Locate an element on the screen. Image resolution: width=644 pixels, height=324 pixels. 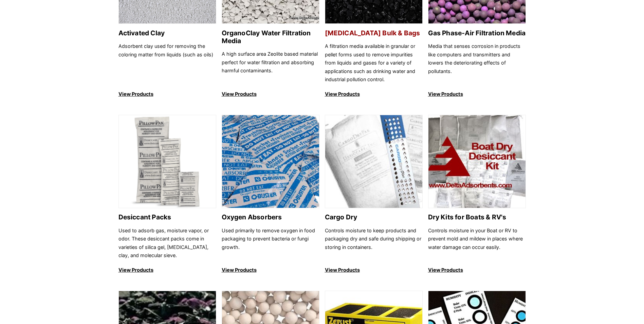
p: A filtration media available in granular or pellet forms used to remove impurities from liquids a... is located at coordinates (374, 63).